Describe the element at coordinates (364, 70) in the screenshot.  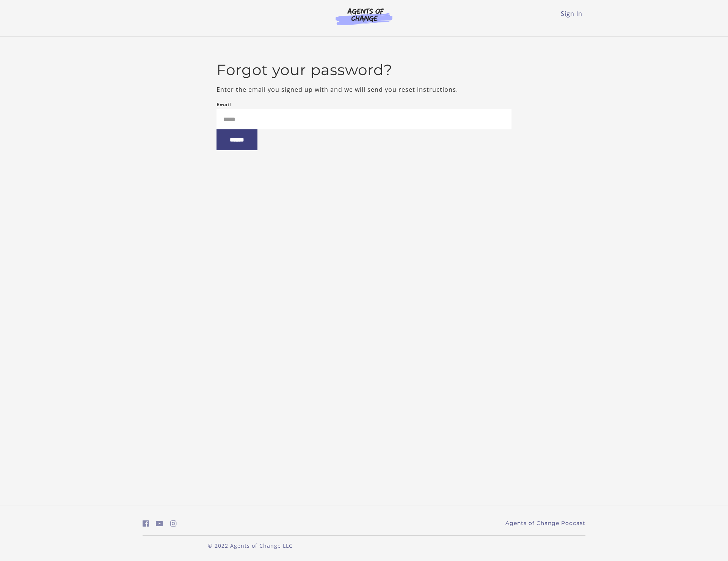
I see `h2: Forgot your password?` at that location.